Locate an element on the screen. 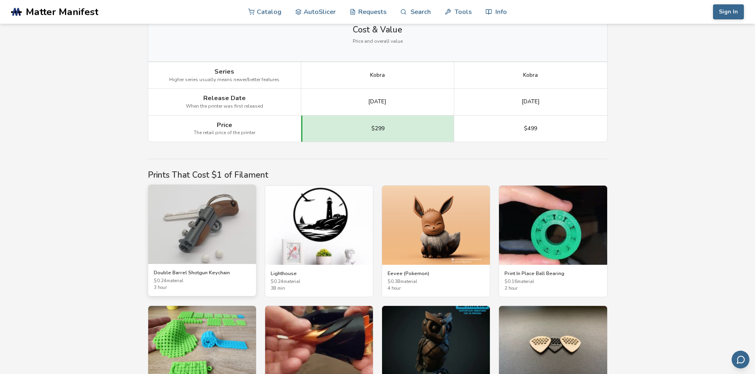  img: Double Barrel Shotgun Keychain is located at coordinates (202, 225).